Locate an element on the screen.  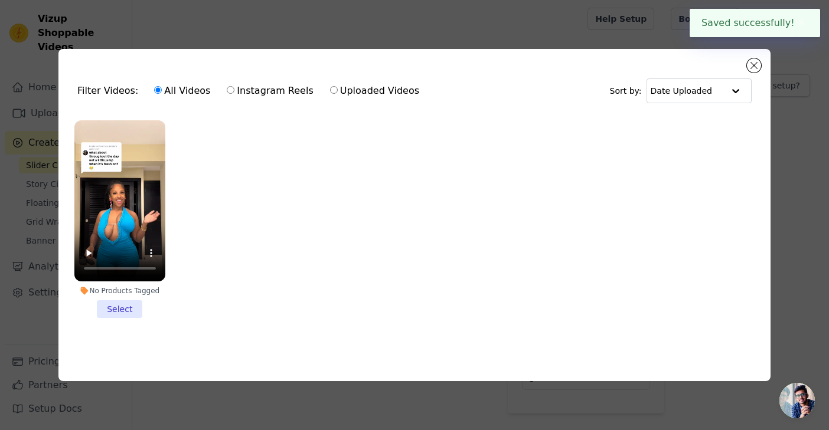
div: Saved successfully! is located at coordinates (754, 23).